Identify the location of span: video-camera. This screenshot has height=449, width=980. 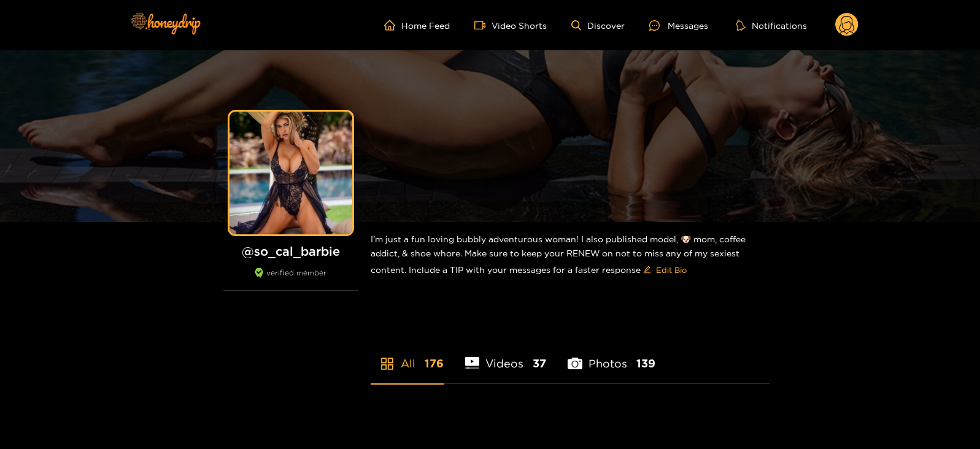
(483, 25).